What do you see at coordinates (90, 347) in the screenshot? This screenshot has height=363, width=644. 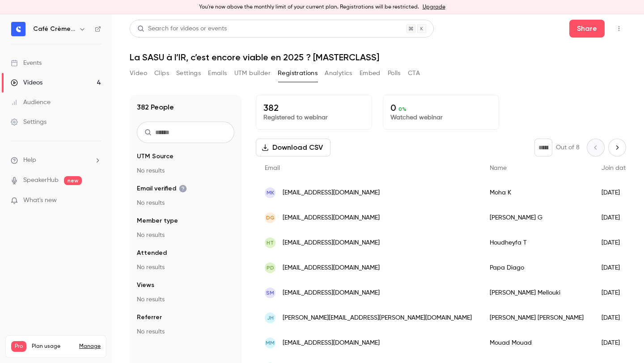 I see `a: Manage` at bounding box center [90, 347].